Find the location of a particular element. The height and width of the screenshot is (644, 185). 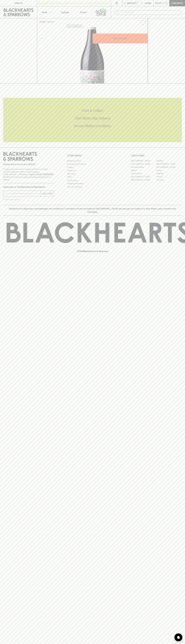

a: Stores is located at coordinates (83, 12).